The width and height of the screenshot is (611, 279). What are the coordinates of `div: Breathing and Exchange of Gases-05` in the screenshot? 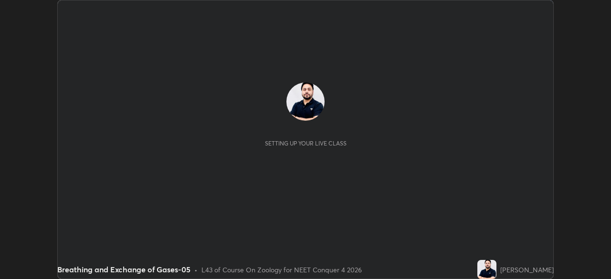 It's located at (124, 269).